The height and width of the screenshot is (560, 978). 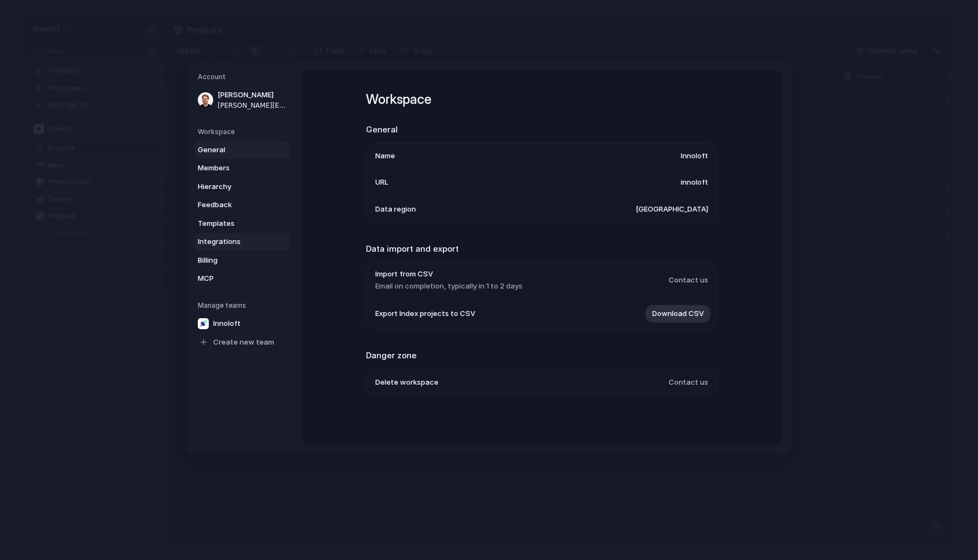 I want to click on h5: Manage teams, so click(x=244, y=306).